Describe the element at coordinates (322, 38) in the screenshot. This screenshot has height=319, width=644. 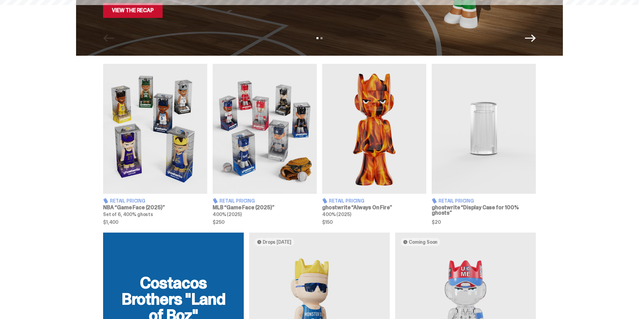
I see `button: View slide 2` at that location.